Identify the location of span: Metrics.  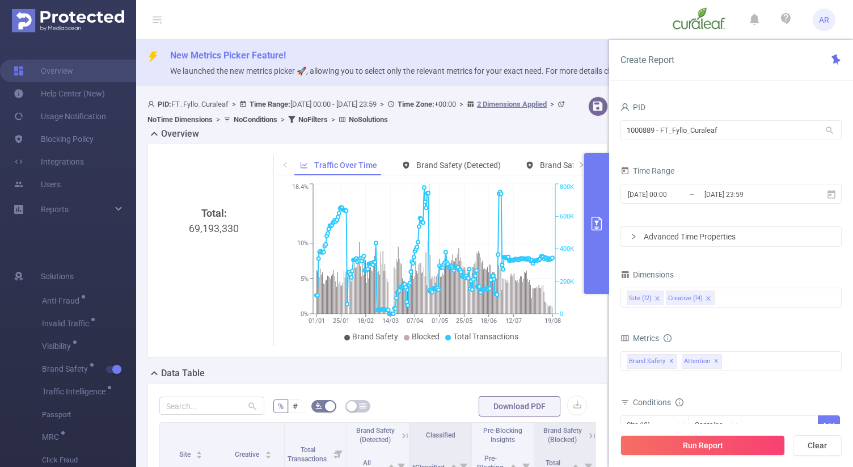
(640, 338).